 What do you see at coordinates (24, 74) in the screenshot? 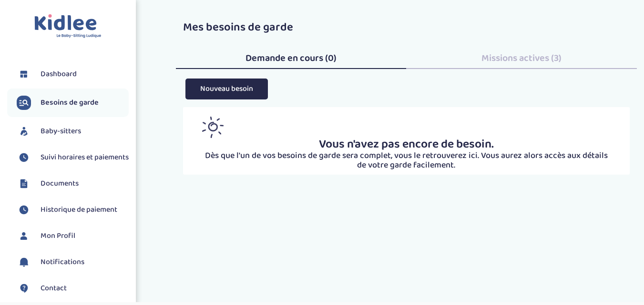
I see `img: dashboard.svg` at bounding box center [24, 74].